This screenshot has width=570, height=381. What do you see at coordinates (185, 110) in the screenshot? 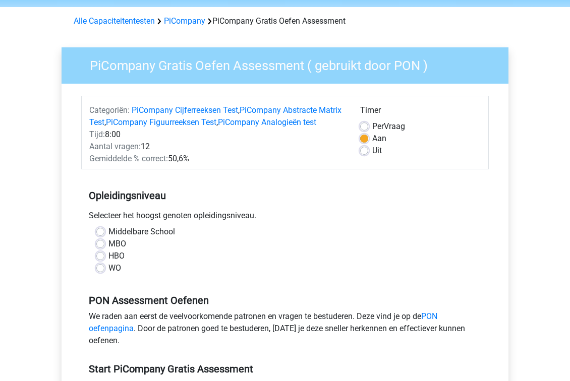
I see `a: PiCompany Cijferreeksen Test` at bounding box center [185, 110].